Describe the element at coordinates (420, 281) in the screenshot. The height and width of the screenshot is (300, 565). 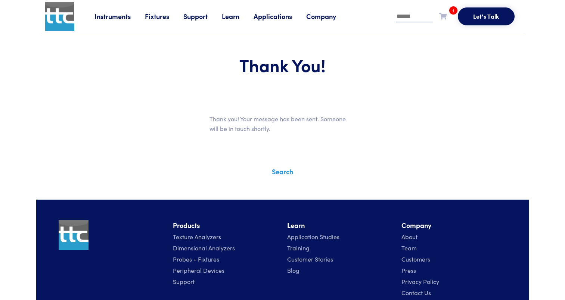
I see `a: Privacy Policy` at that location.